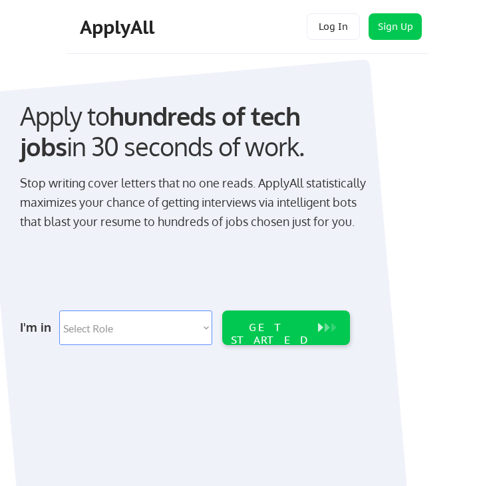 The image size is (495, 486). Describe the element at coordinates (163, 131) in the screenshot. I see `strong: hundreds of tech jobs` at that location.